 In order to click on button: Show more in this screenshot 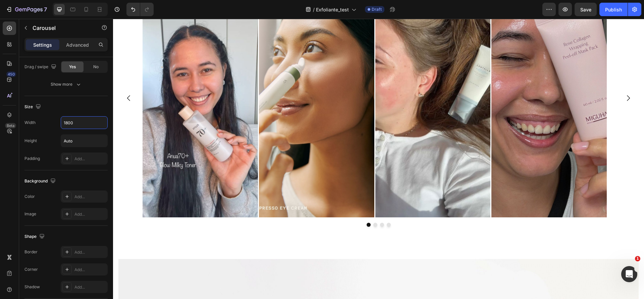, I will do `click(66, 84)`.